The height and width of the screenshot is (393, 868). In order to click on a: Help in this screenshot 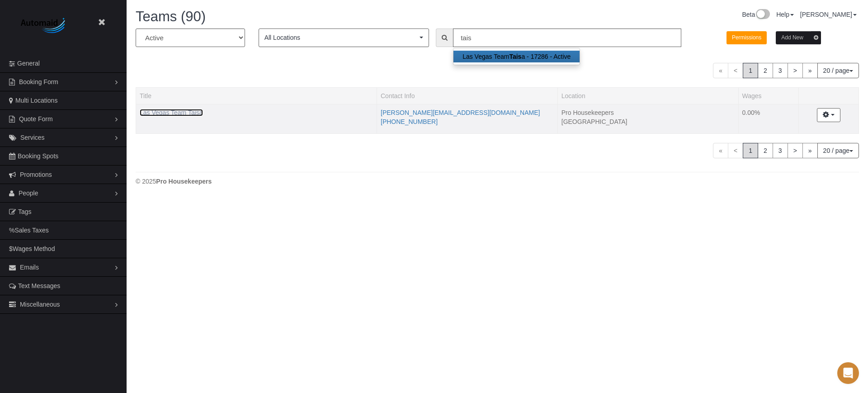, I will do `click(785, 14)`.